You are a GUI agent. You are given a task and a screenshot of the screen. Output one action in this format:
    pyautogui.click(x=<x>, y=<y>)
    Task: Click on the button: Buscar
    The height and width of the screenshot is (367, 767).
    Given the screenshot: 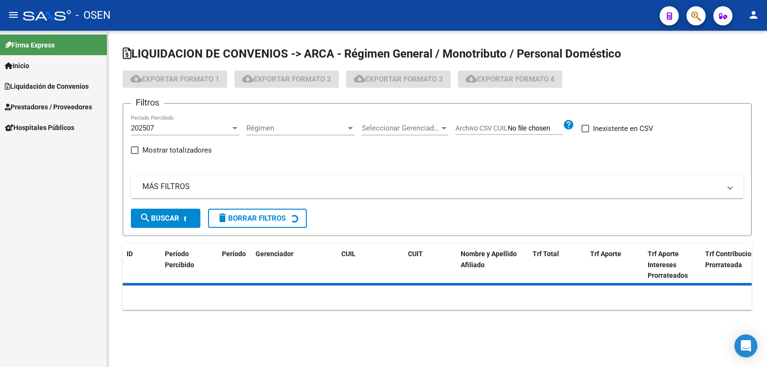 What is the action you would take?
    pyautogui.click(x=165, y=218)
    